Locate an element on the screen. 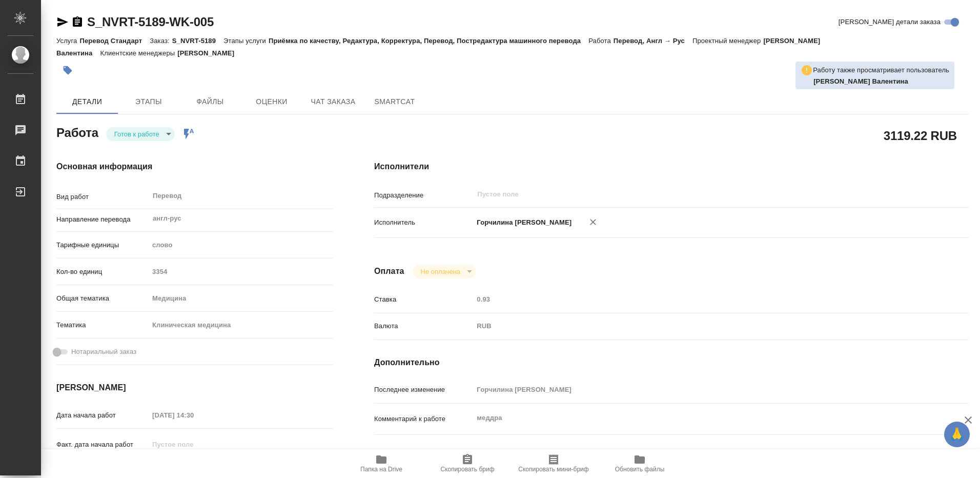 The height and width of the screenshot is (478, 980). button: Удалить исполнителя is located at coordinates (593, 222).